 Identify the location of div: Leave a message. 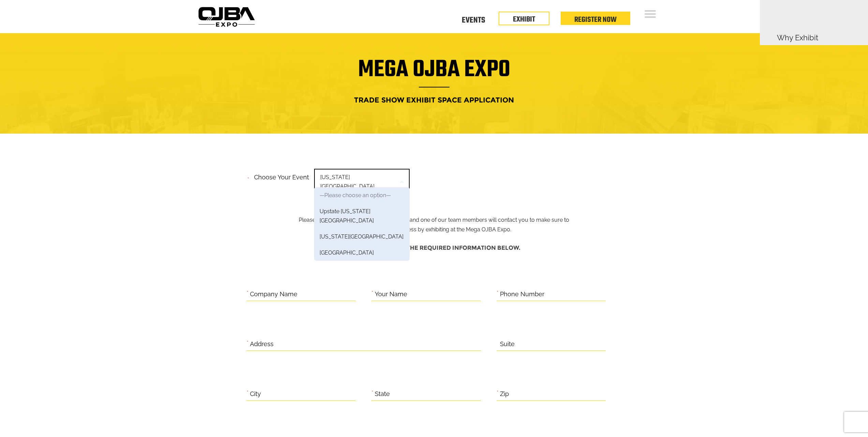
(75, 43).